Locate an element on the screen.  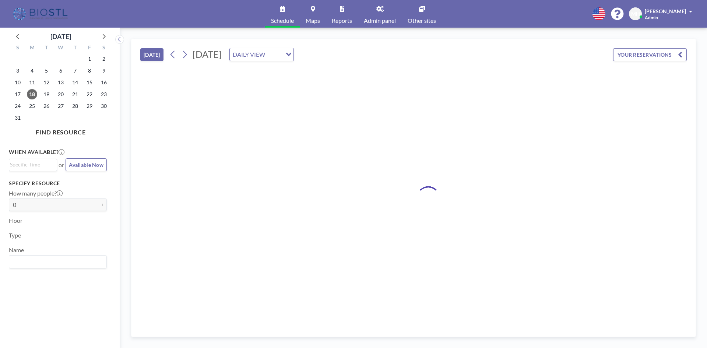
span: Saturday, August 23, 2025 is located at coordinates (104, 94).